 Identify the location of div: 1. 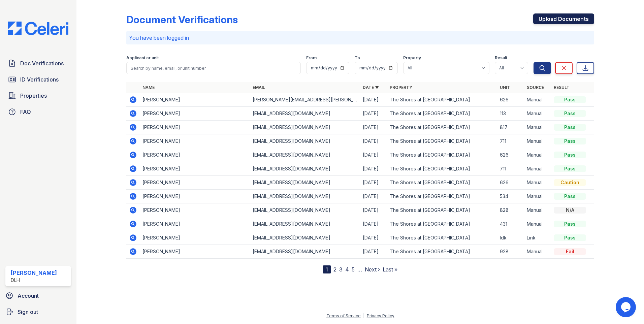
(327, 269).